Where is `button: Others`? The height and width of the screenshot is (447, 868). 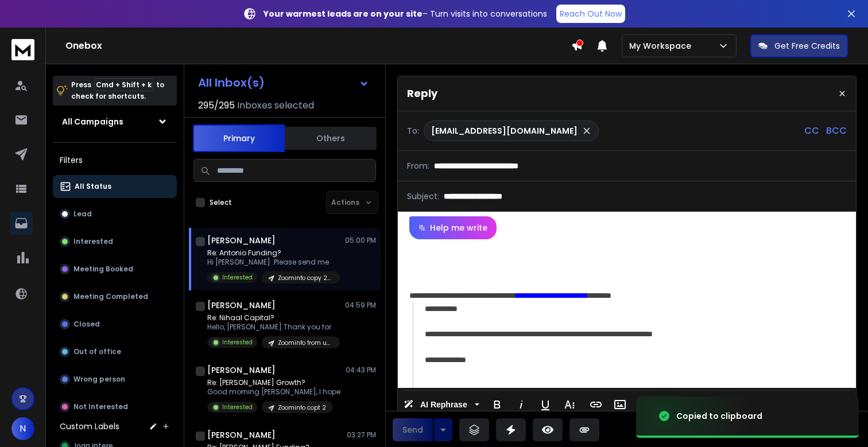
button: Others is located at coordinates (331, 138).